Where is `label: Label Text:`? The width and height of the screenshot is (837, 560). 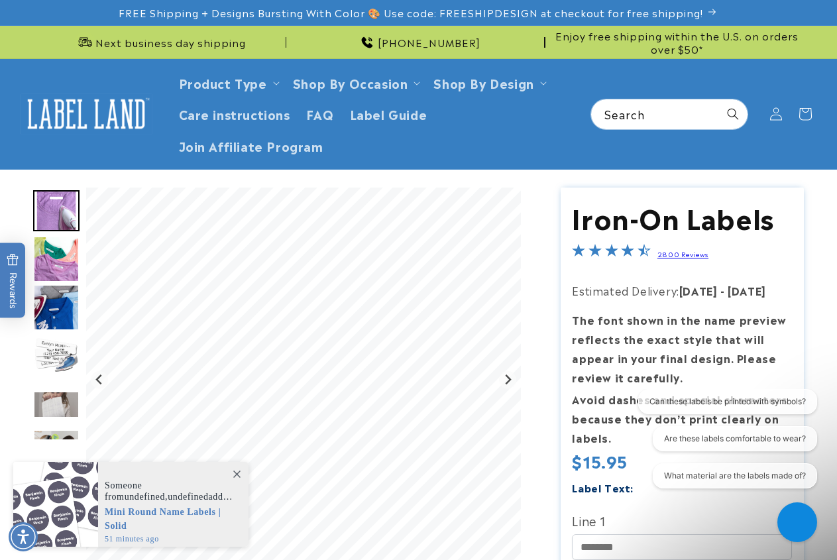
label: Label Text: is located at coordinates (603, 487).